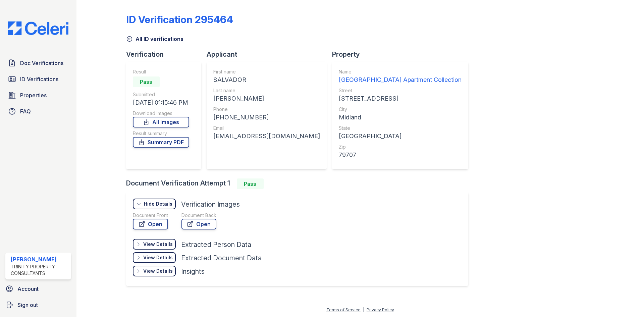 The image size is (644, 317). What do you see at coordinates (38, 28) in the screenshot?
I see `img: CE_Logo_Blue-a8612792a0a2168367f1c8372b55b34899dd931a85d93a1a3d3e32e68fde9ad4.png` at bounding box center [38, 28].